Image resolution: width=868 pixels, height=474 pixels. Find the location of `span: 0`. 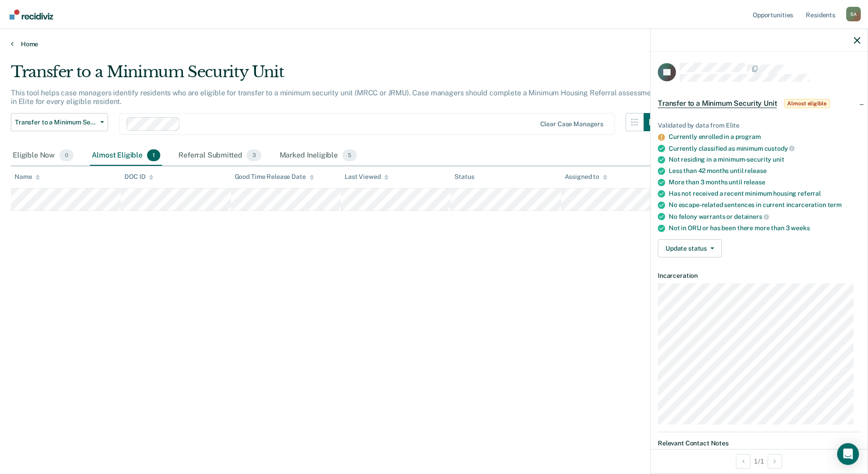

span: 0 is located at coordinates (66, 156).